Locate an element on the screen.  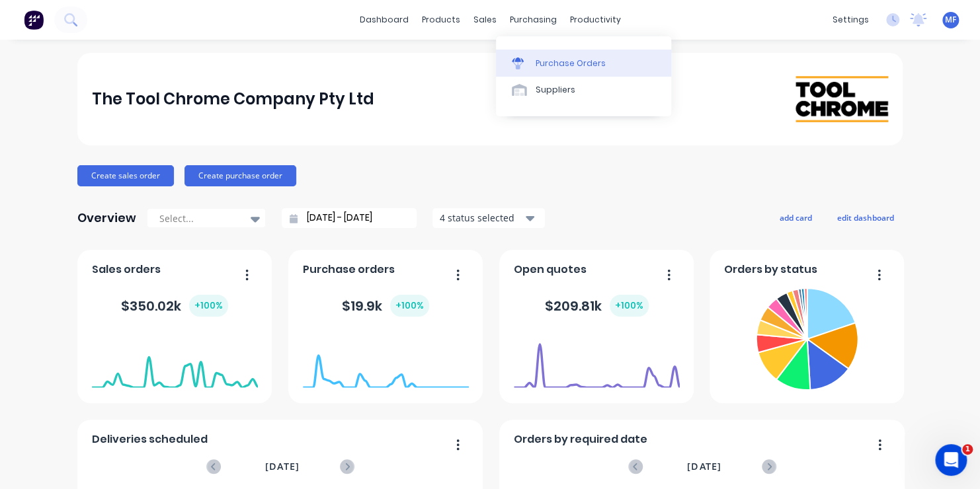
span: Sales orders is located at coordinates (127, 270).